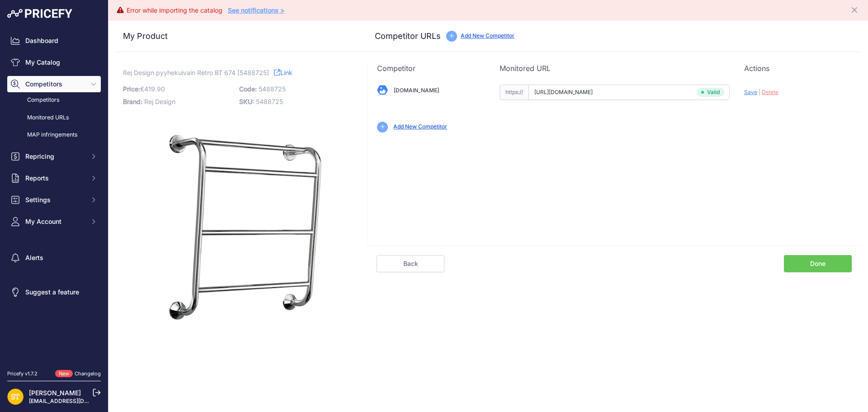  What do you see at coordinates (246, 101) in the screenshot?
I see `span: SKU:` at bounding box center [246, 101].